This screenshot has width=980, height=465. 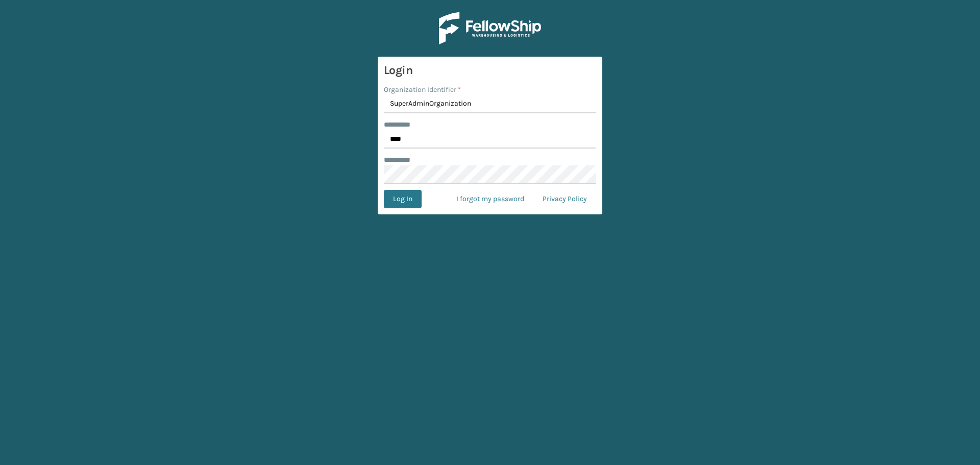 What do you see at coordinates (490, 28) in the screenshot?
I see `img: Logo` at bounding box center [490, 28].